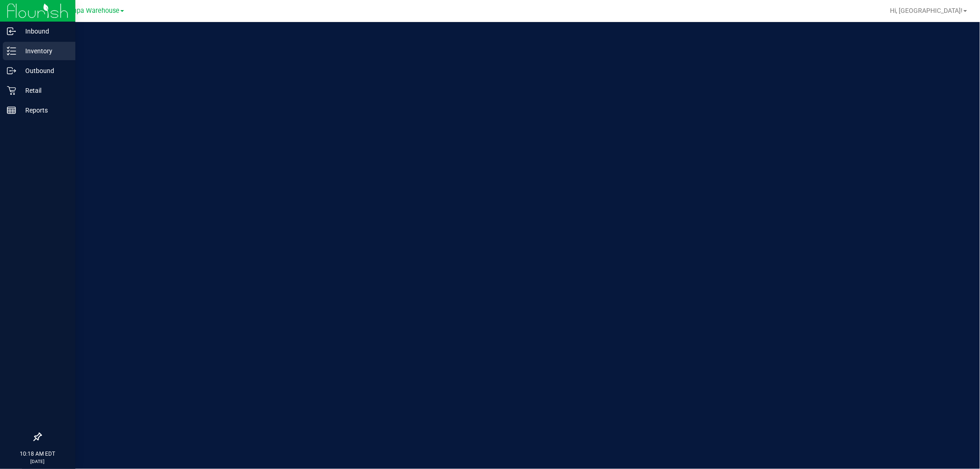  What do you see at coordinates (11, 91) in the screenshot?
I see `inline-svg: Retail` at bounding box center [11, 91].